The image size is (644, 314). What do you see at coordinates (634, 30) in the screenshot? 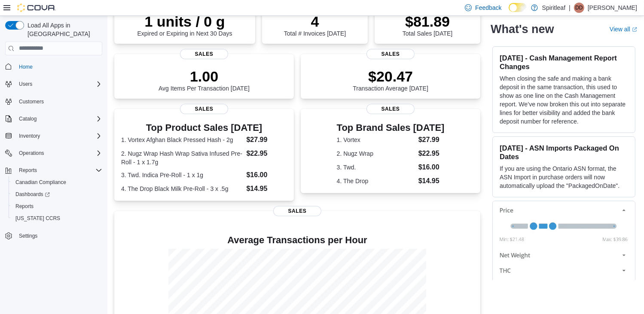
I see `svg: External link` at bounding box center [634, 30].